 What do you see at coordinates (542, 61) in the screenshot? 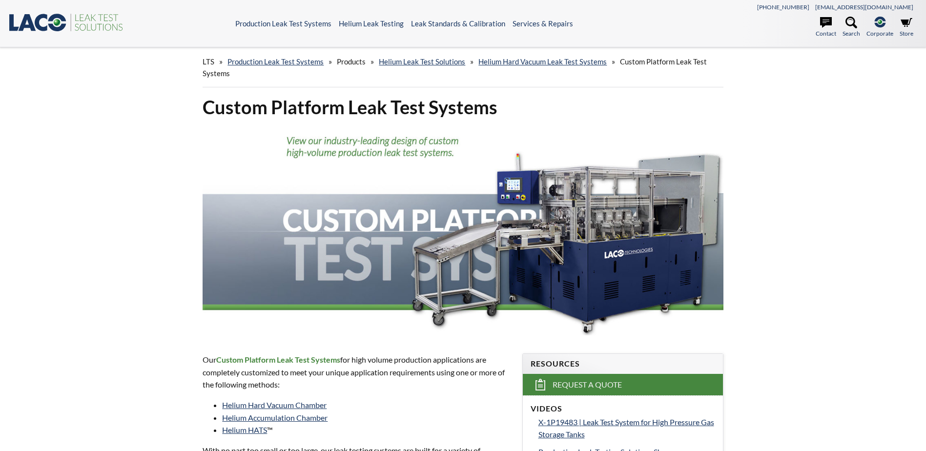
I see `a: Helium Hard Vacuum Leak Test Systems` at bounding box center [542, 61].